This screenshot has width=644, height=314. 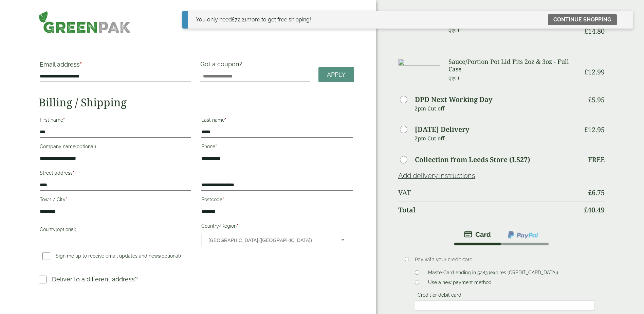 I want to click on img: stripe.png, so click(x=478, y=234).